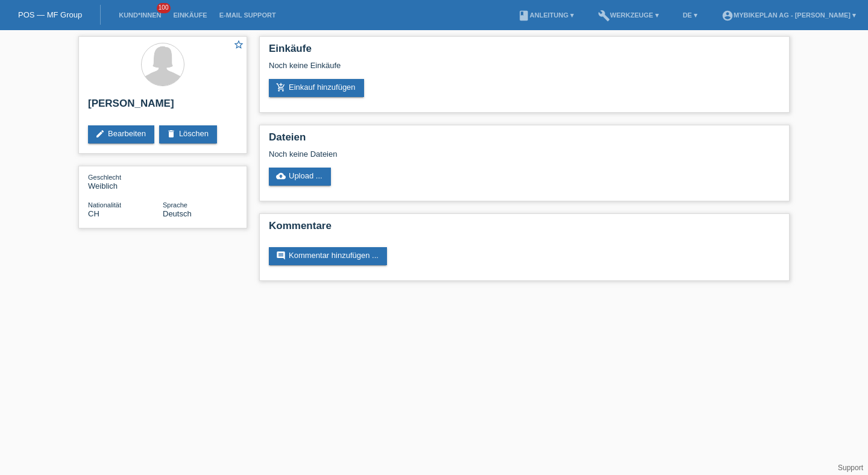 The image size is (868, 475). I want to click on i: cloud_upload, so click(281, 176).